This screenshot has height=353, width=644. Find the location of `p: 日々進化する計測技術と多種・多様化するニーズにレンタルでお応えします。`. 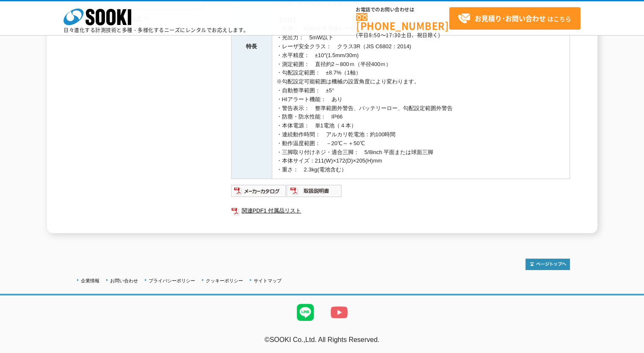

p: 日々進化する計測技術と多種・多様化するニーズにレンタルでお応えします。 is located at coordinates (156, 30).